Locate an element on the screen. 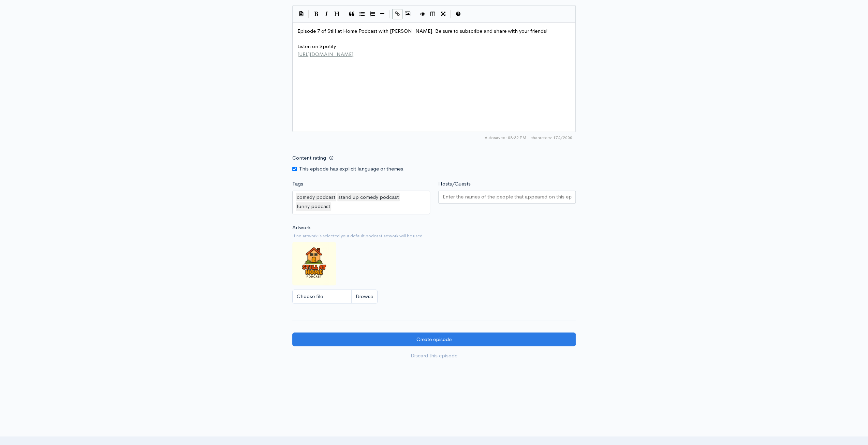 This screenshot has width=868, height=445. span: Autosaved: 08:32 PM is located at coordinates (506, 138).